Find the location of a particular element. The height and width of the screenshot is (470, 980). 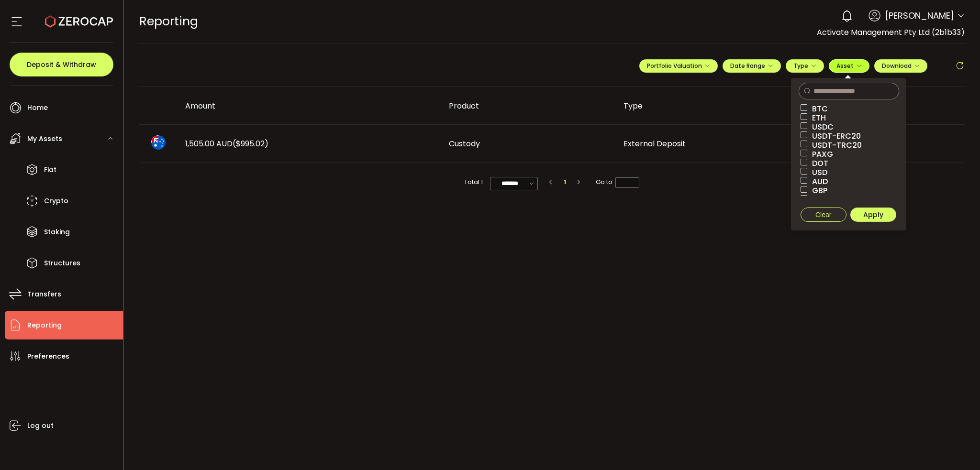

span: ETH is located at coordinates (816, 117).